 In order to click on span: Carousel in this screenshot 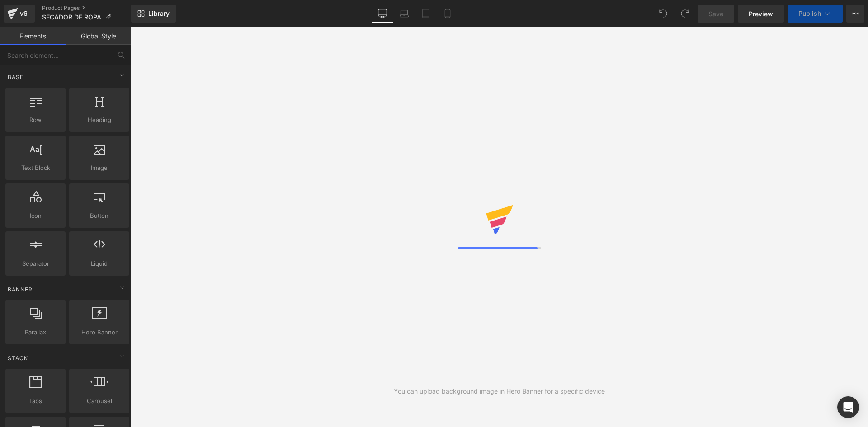, I will do `click(99, 401)`.